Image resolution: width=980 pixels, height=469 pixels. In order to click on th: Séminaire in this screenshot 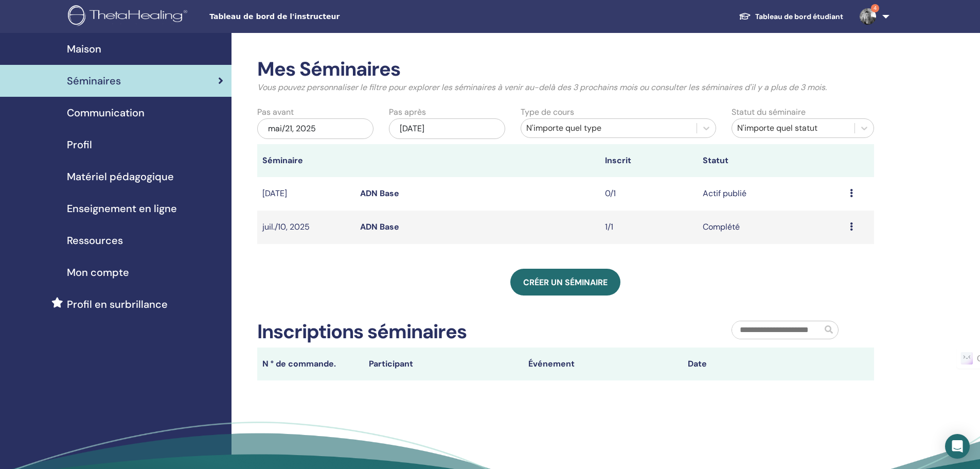, I will do `click(306, 160)`.